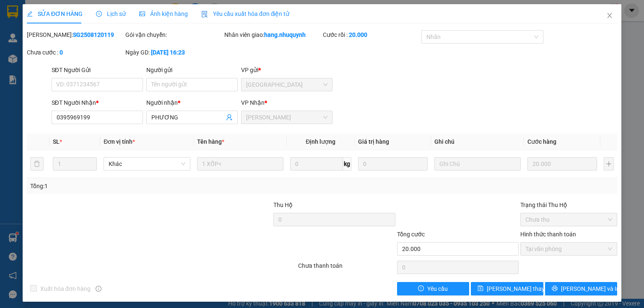 This screenshot has height=308, width=644. What do you see at coordinates (568, 220) in the screenshot?
I see `span: Chưa thu` at bounding box center [568, 220].